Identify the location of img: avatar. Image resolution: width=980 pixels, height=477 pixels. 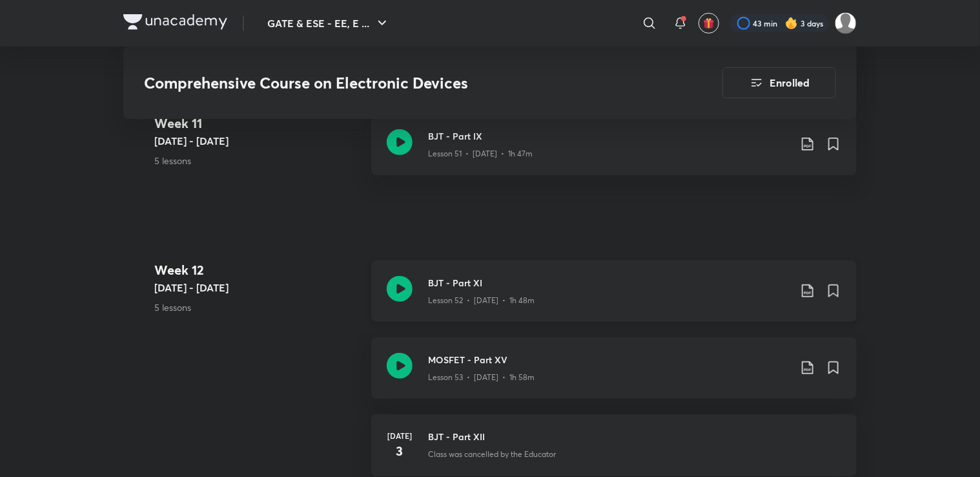
(709, 23).